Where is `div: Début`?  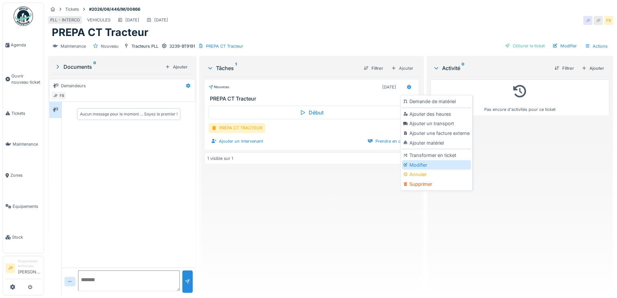 div: Début is located at coordinates (311, 112).